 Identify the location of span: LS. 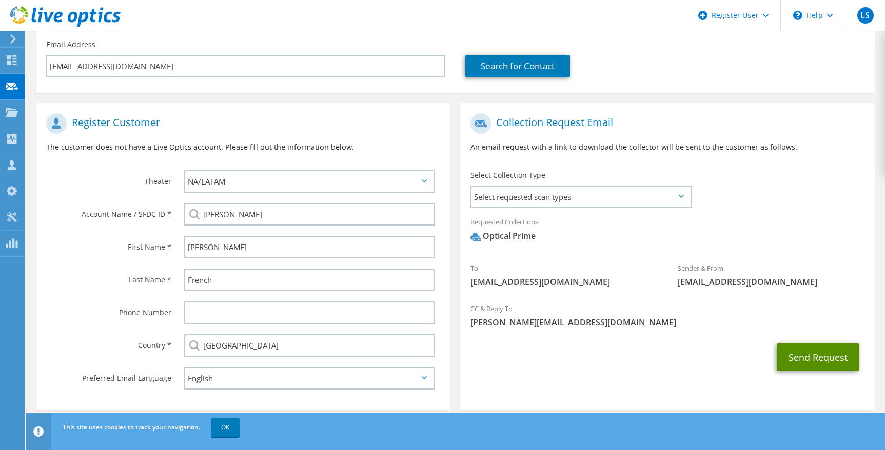
(865, 15).